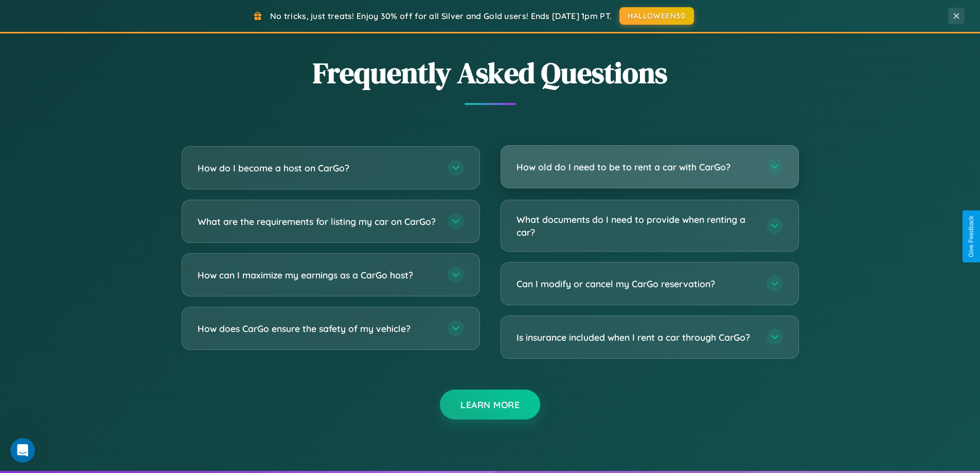 Image resolution: width=980 pixels, height=473 pixels. I want to click on h3: Can I modify or cancel my CarGo reservation?, so click(637, 284).